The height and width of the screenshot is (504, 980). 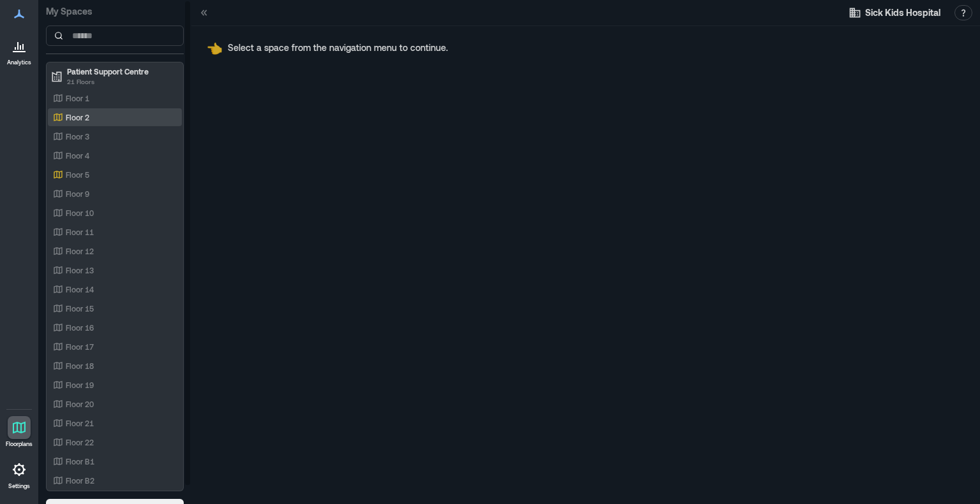 I want to click on p: Floor 13, so click(x=80, y=271).